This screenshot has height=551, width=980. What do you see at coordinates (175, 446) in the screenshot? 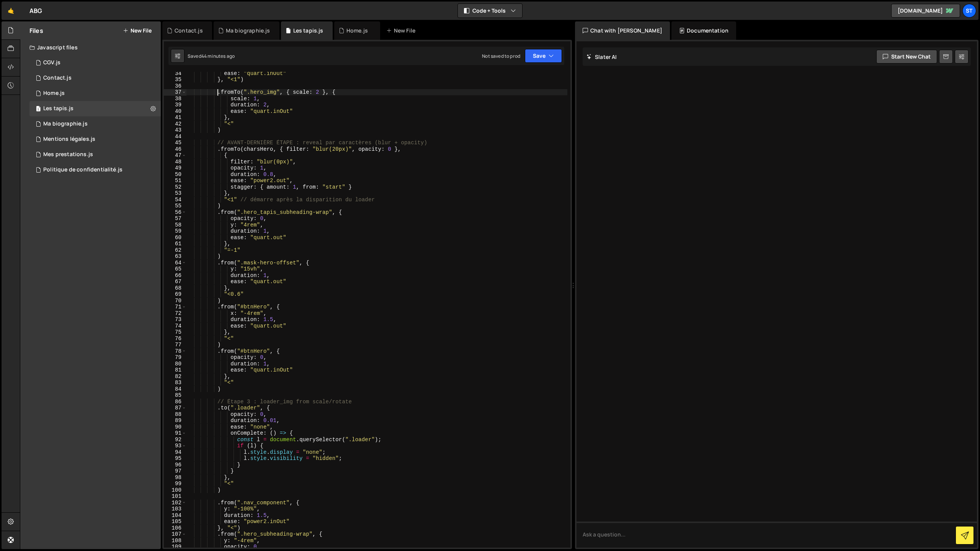
I see `div: 93` at bounding box center [175, 446].